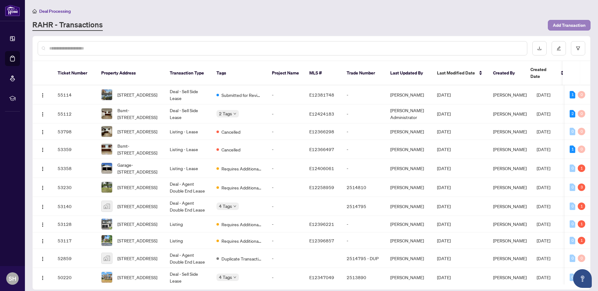  What do you see at coordinates (456, 73) in the screenshot?
I see `span: Last Modified Date` at bounding box center [456, 73].